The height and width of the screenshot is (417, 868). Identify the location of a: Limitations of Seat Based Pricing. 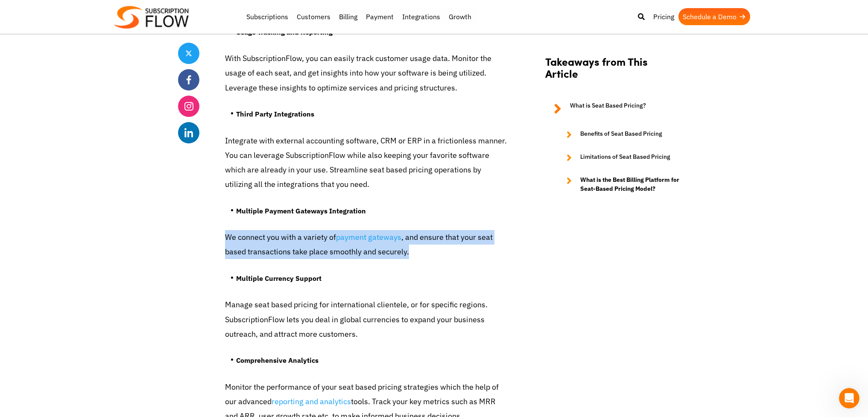
(620, 158).